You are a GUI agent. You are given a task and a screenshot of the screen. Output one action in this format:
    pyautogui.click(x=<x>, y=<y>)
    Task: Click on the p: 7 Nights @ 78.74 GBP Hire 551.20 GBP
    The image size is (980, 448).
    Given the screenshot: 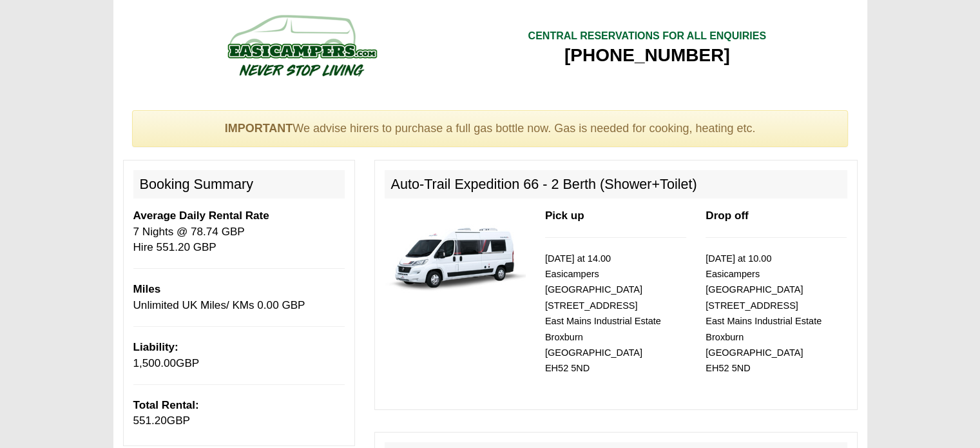 What is the action you would take?
    pyautogui.click(x=239, y=232)
    